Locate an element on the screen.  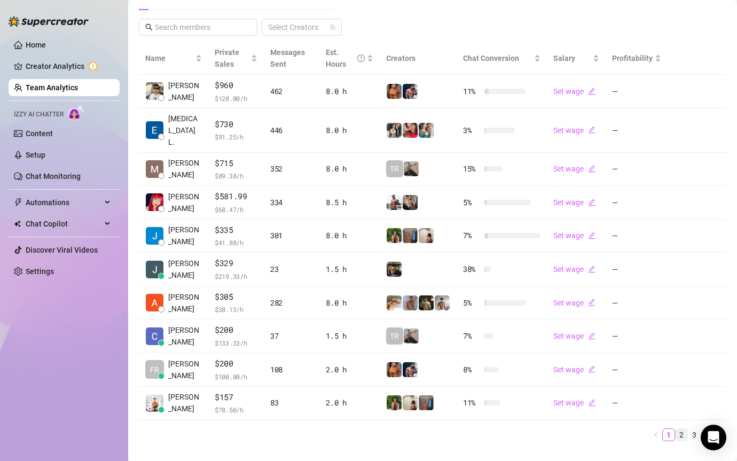
img: Zaddy is located at coordinates (426, 130).